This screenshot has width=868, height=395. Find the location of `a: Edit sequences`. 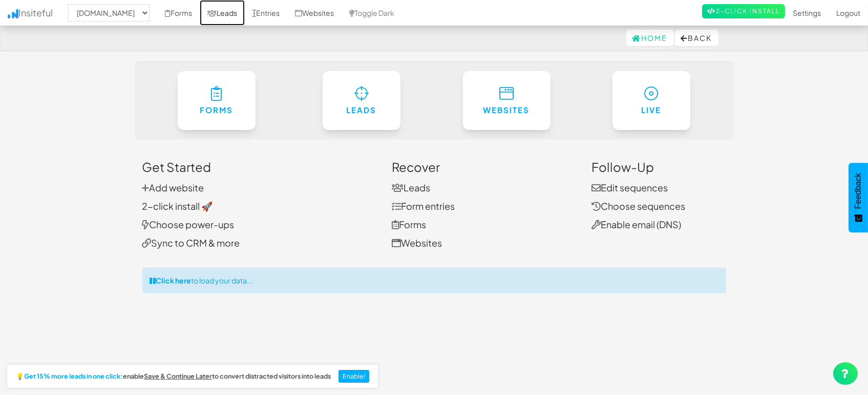

a: Edit sequences is located at coordinates (630, 187).